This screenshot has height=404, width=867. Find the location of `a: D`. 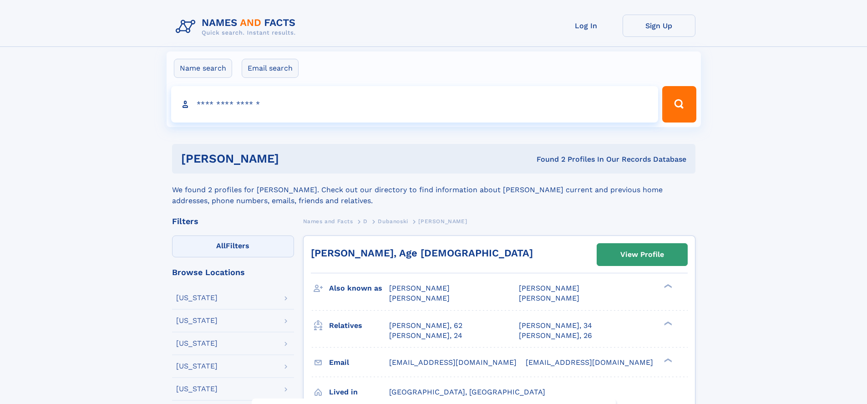

a: D is located at coordinates (366, 221).